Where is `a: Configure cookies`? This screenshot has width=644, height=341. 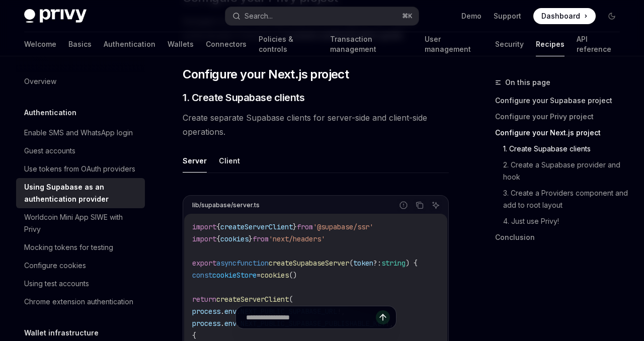
a: Configure cookies is located at coordinates (80, 266).